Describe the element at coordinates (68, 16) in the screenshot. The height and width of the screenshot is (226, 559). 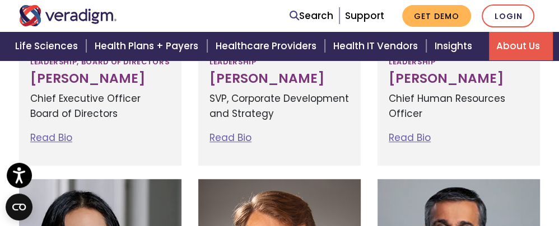
I see `img: Veradigm logo` at that location.